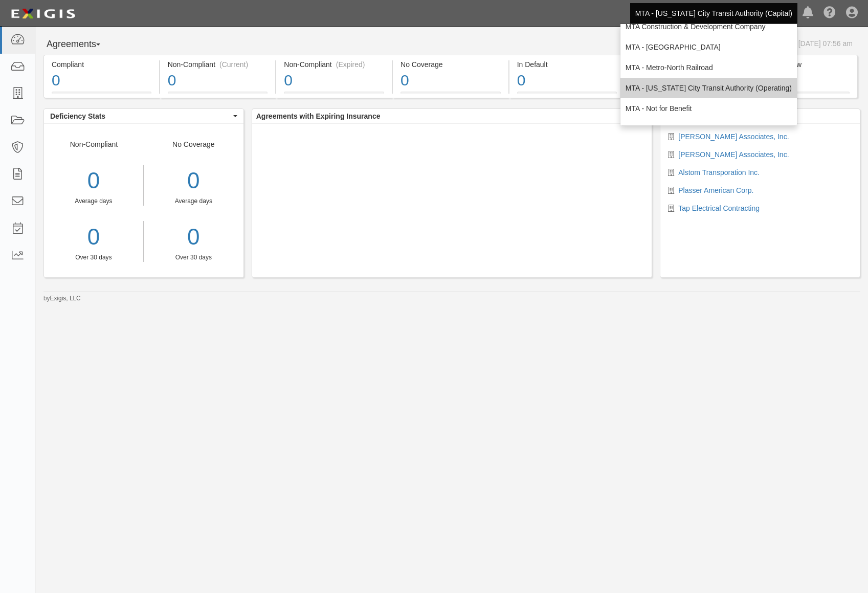 The height and width of the screenshot is (593, 868). What do you see at coordinates (82, 44) in the screenshot?
I see `button: Agreements` at bounding box center [82, 44].